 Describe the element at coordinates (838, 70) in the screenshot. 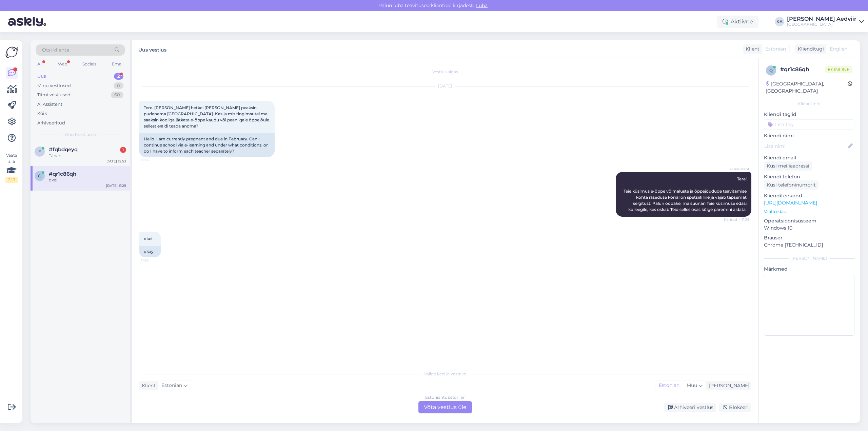

I see `span: Online` at that location.